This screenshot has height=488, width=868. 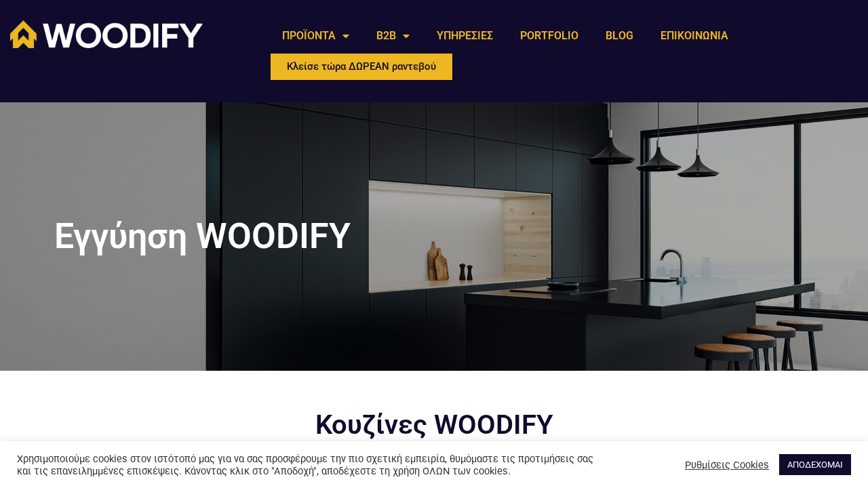 I want to click on a: Κλείσε τώρα ΔΩΡΕΑΝ ραντεβού, so click(x=361, y=67).